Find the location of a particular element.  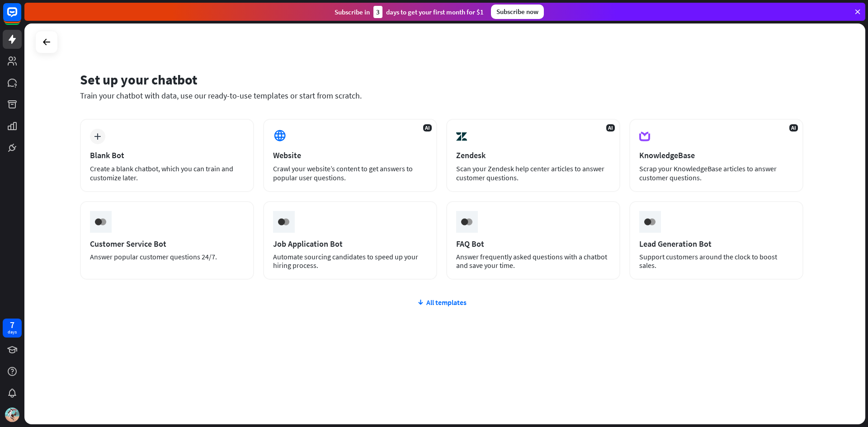

div: Subscribe in days to get your first month for $1 is located at coordinates (409, 12).